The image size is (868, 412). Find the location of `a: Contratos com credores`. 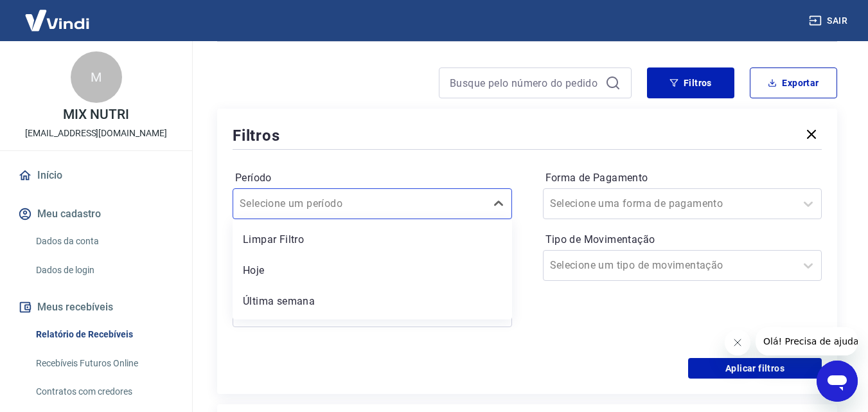

a: Contratos com credores is located at coordinates (103, 392).